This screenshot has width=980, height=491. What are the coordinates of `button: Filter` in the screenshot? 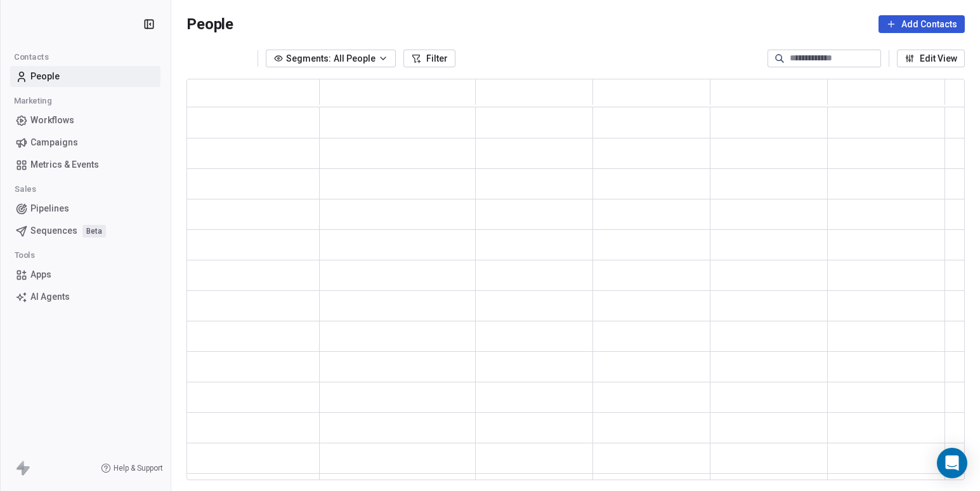 It's located at (429, 59).